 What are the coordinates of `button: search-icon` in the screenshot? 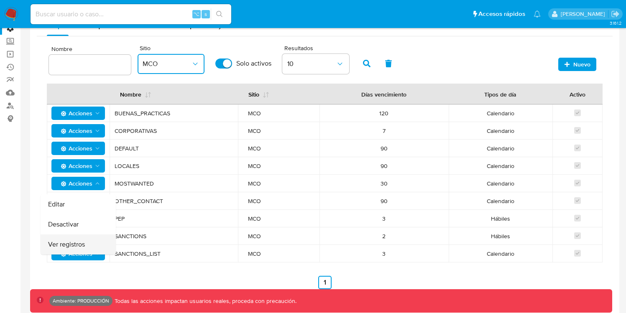 It's located at (219, 14).